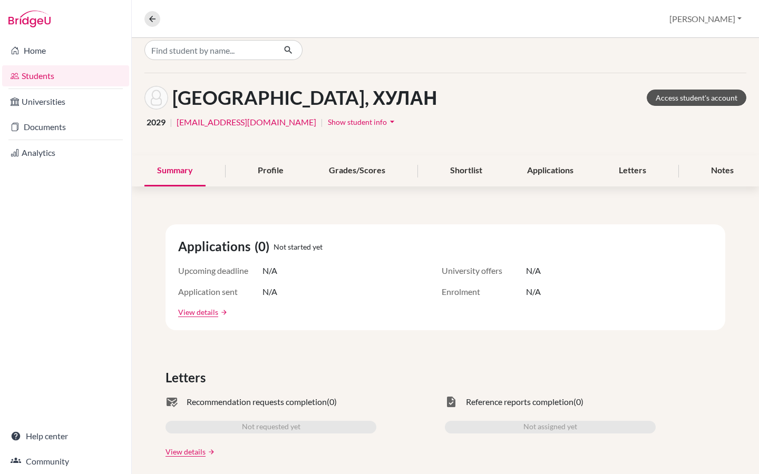 This screenshot has width=759, height=474. I want to click on div: Applications, so click(550, 171).